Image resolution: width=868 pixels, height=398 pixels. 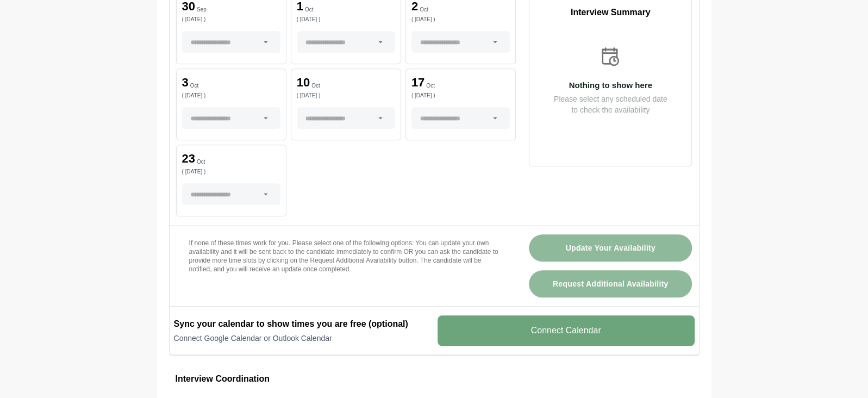 I want to click on p: Connect Google Calendar or Outlook Calendar, so click(x=302, y=338).